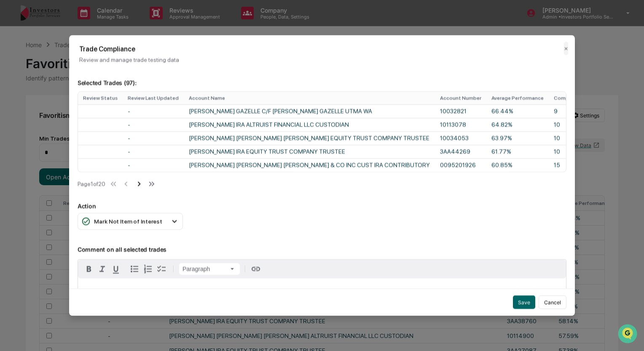  Describe the element at coordinates (552, 303) in the screenshot. I see `button: Cancel` at that location.